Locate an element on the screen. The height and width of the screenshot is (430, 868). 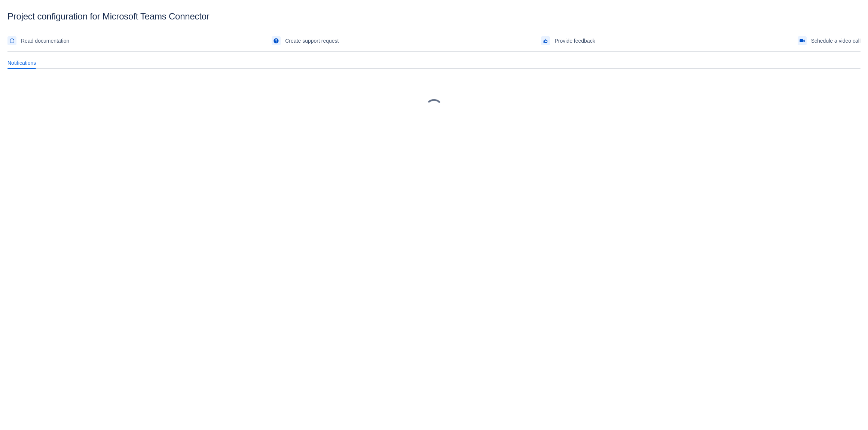
a: Provide feedback is located at coordinates (568, 41).